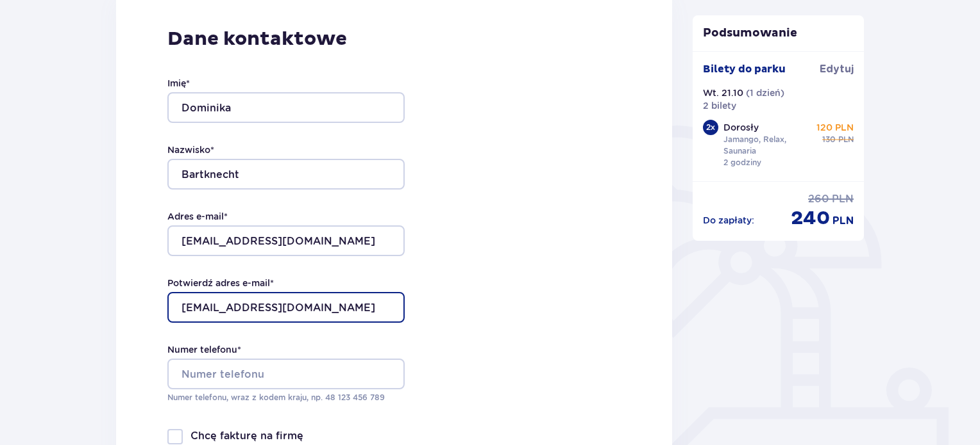  Describe the element at coordinates (286, 397) in the screenshot. I see `p: Numer telefonu, wraz z kodem kraju, np. 48 ​123 ​456 ​789` at that location.